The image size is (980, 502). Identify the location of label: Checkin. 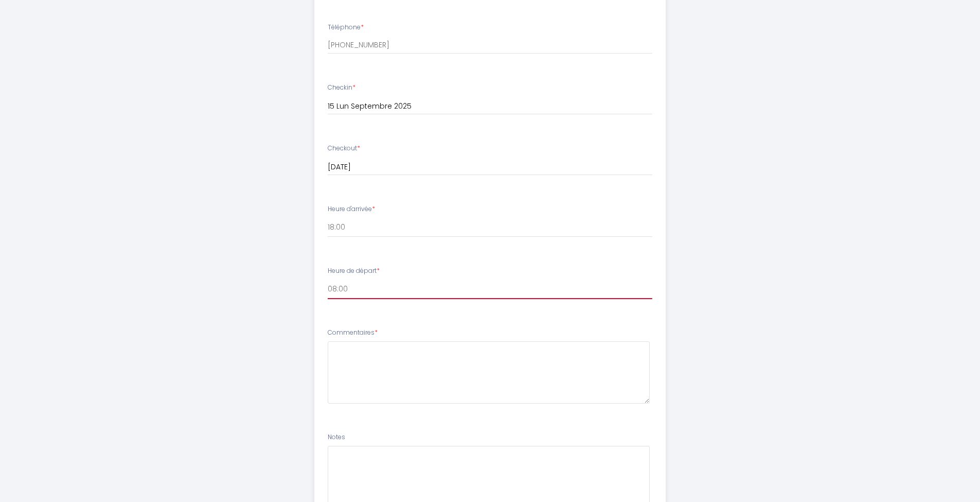
(342, 87).